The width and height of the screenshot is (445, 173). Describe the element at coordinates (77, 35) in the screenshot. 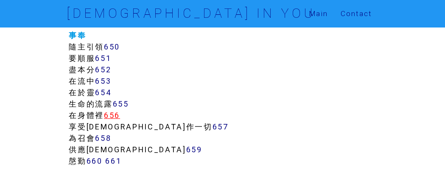

I see `a: 事奉` at that location.